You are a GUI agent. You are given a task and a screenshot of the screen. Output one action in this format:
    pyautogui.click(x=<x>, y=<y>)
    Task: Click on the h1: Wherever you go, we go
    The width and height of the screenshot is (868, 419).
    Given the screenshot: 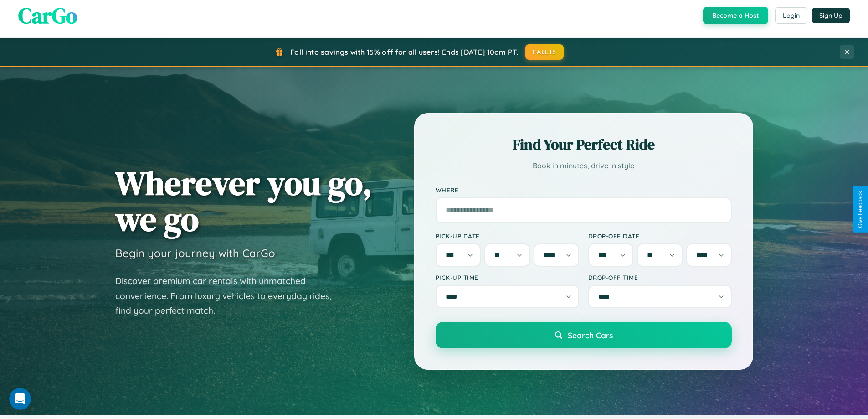 What is the action you would take?
    pyautogui.click(x=244, y=201)
    